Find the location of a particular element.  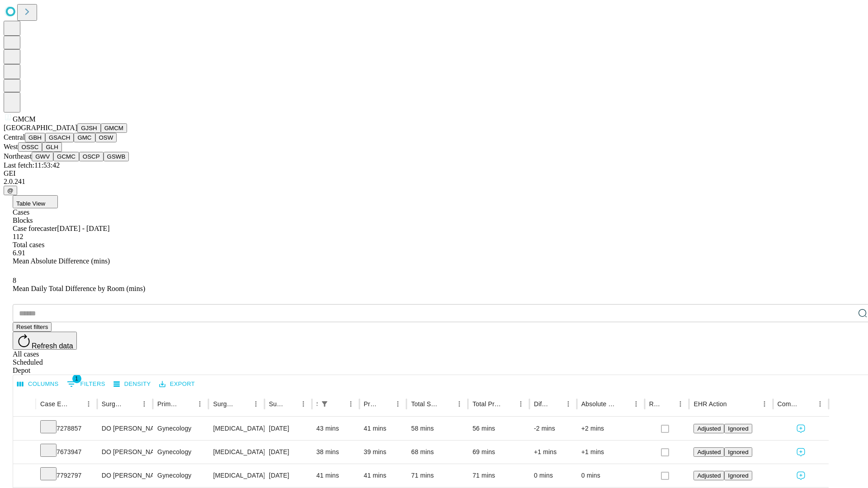

span: Case forecaster is located at coordinates (35, 228).